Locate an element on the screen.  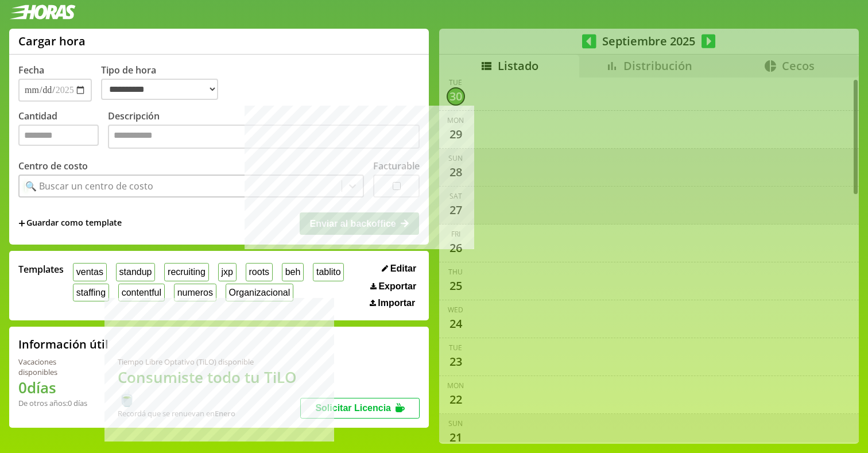
input: Cantidad is located at coordinates (58, 135).